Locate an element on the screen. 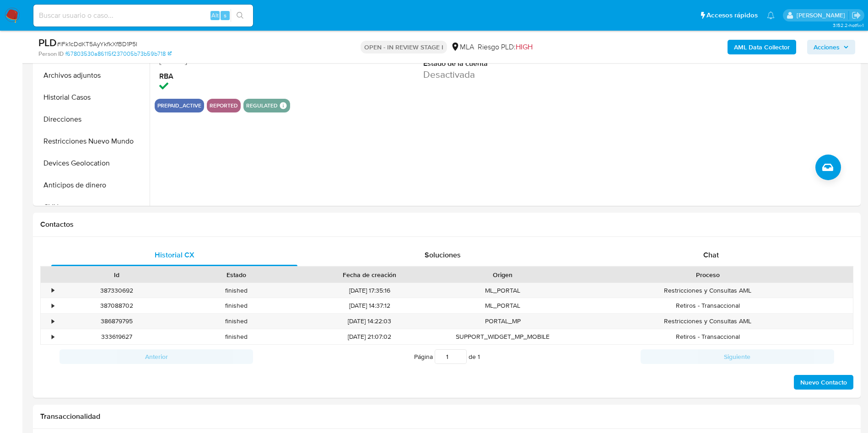 Image resolution: width=868 pixels, height=433 pixels. span: Alt is located at coordinates (215, 15).